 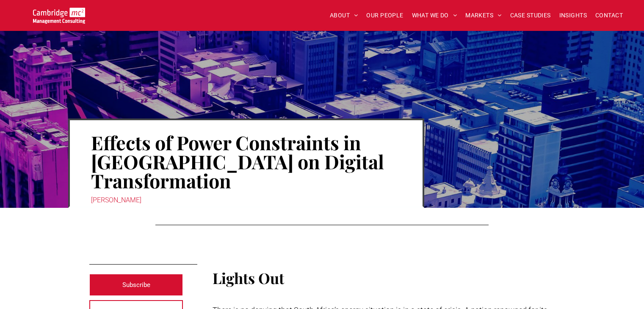 I want to click on a: MARKETS, so click(x=483, y=15).